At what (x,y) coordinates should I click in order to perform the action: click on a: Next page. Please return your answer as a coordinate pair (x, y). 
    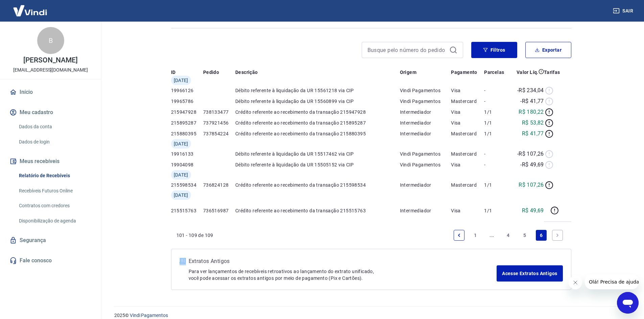
    Looking at the image, I should click on (557, 235).